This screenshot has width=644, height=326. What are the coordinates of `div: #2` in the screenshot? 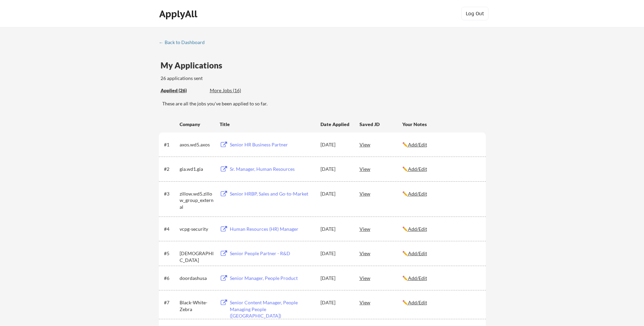 It's located at (171, 169).